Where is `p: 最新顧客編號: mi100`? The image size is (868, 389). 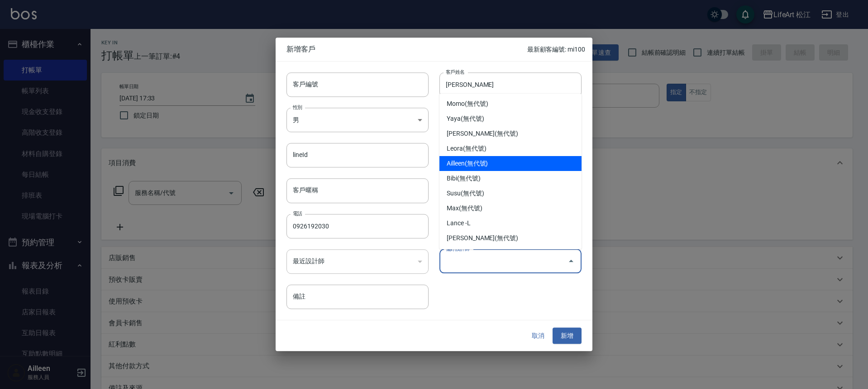 p: 最新顧客編號: mi100 is located at coordinates (556, 49).